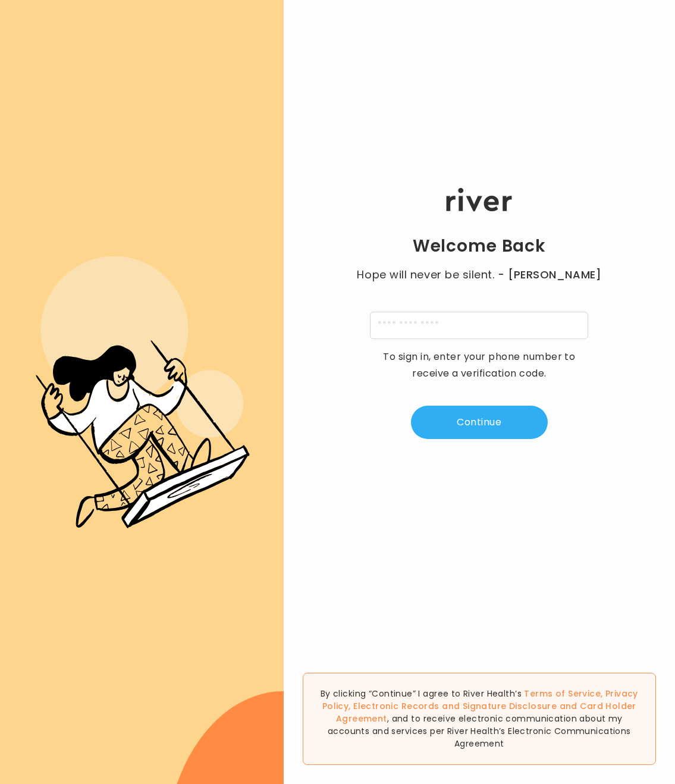 The image size is (675, 784). What do you see at coordinates (455, 706) in the screenshot?
I see `a: Electronic Records and Signature Disclosure` at bounding box center [455, 706].